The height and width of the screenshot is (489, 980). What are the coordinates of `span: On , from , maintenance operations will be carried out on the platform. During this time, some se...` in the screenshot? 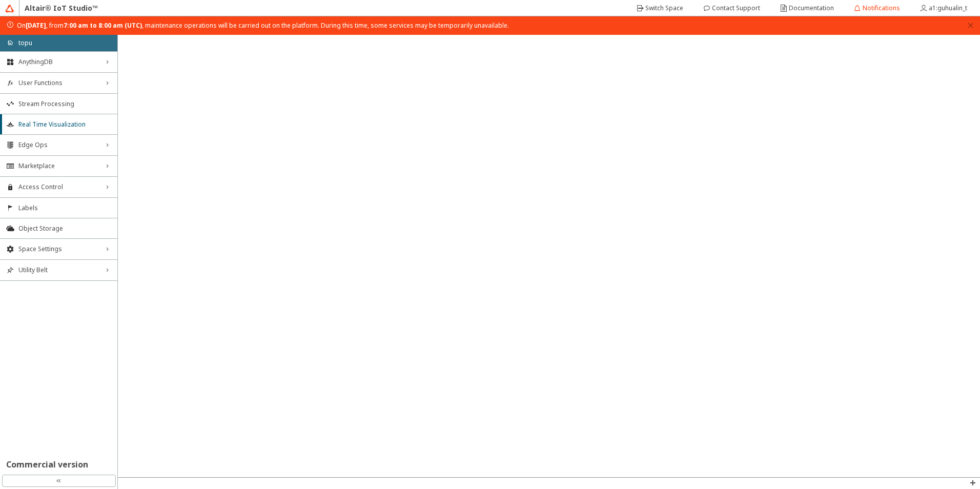 It's located at (263, 25).